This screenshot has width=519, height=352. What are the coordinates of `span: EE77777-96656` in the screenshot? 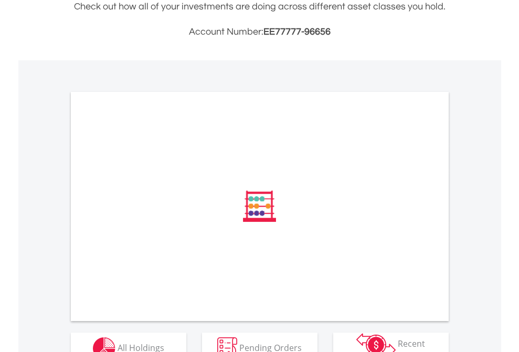 It's located at (297, 31).